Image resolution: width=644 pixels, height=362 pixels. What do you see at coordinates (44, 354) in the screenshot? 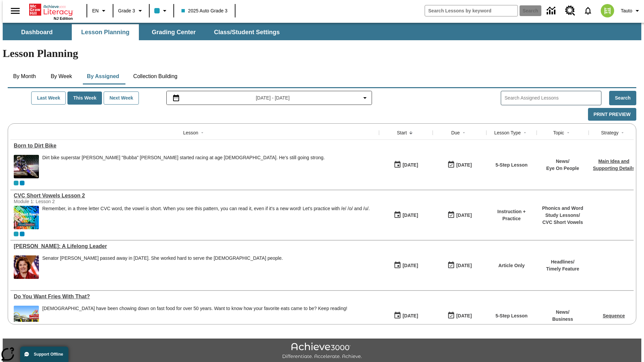
I see `button: Support Offline` at bounding box center [44, 354].